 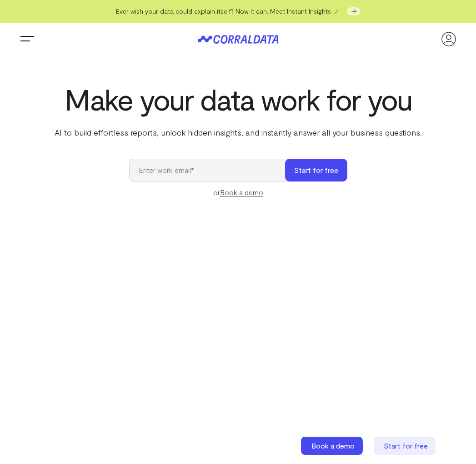 I want to click on span: Ever wish your data could explain itself? Now it can. Meet Instant Insights 🪄, so click(x=228, y=11).